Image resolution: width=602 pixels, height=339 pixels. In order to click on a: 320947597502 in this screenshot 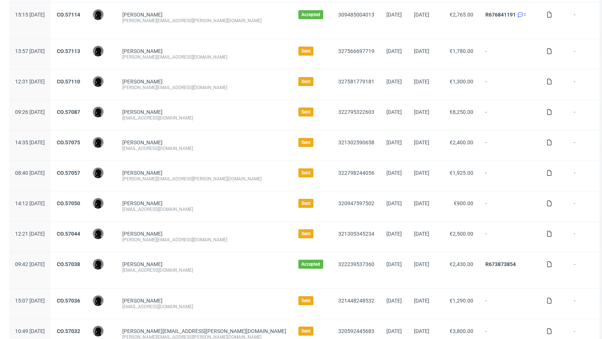, I will do `click(356, 203)`.